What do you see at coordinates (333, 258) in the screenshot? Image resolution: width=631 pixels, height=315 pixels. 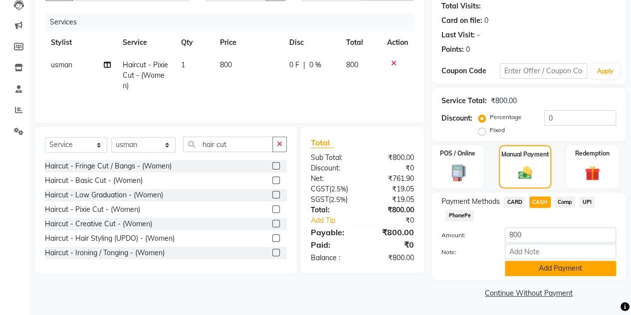 I see `div: Balance :` at bounding box center [333, 258].